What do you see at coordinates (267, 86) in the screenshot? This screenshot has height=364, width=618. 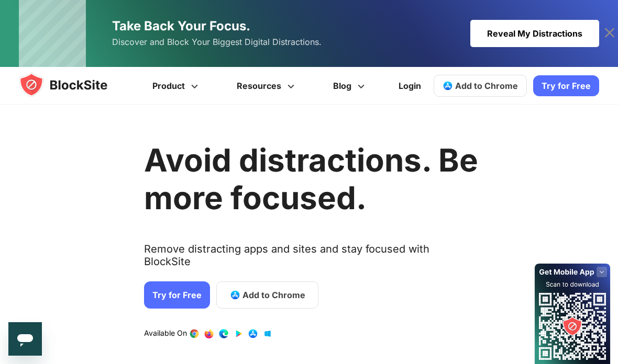 I see `a: Resources` at bounding box center [267, 86].